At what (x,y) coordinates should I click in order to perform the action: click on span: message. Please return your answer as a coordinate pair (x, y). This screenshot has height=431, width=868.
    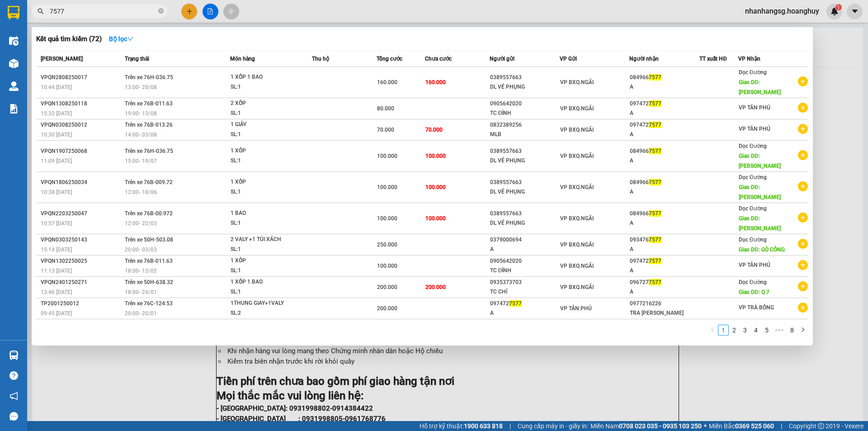
    Looking at the image, I should click on (13, 416).